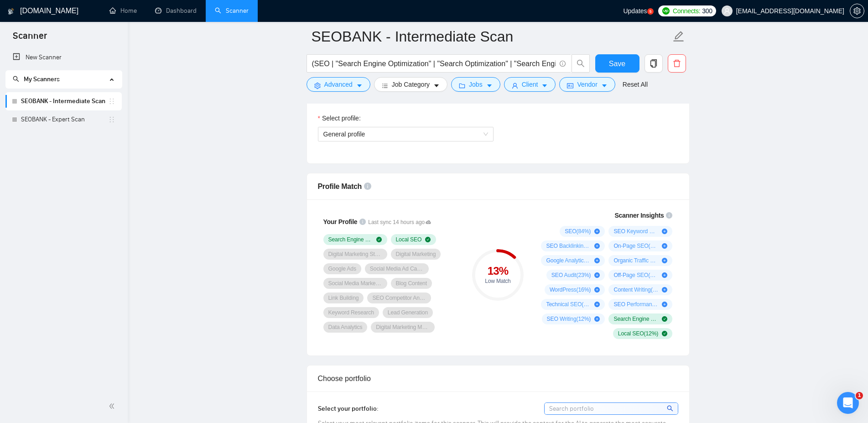 Image resolution: width=868 pixels, height=423 pixels. What do you see at coordinates (476, 85) in the screenshot?
I see `span: Jobs` at bounding box center [476, 85].